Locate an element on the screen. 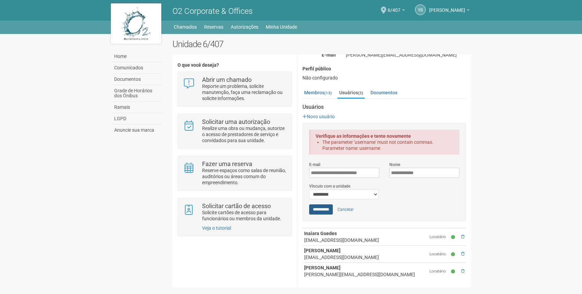  p: Realize uma obra ou mudança, autorize o acesso de prestadores de serviço e convidados para sua un... is located at coordinates (244, 134).